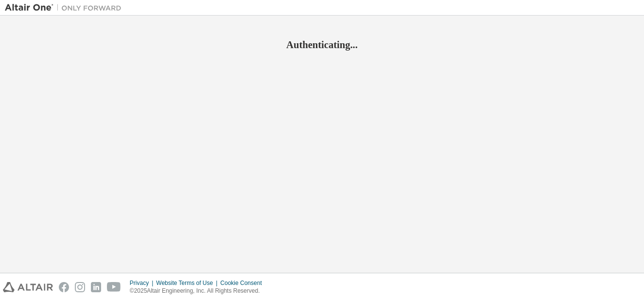  Describe the element at coordinates (79, 287) in the screenshot. I see `img: instagram.svg` at that location.